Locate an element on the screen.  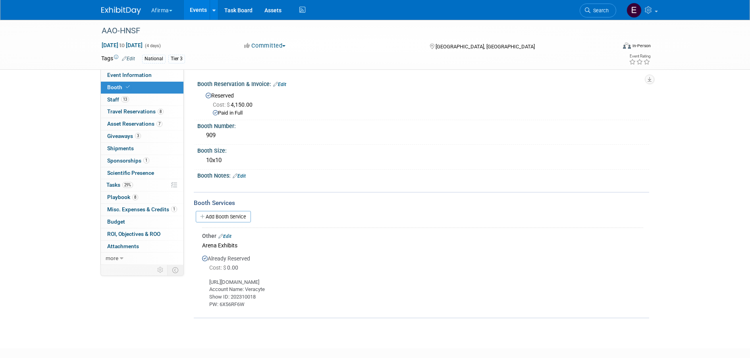
span: Staff is located at coordinates (118, 100).